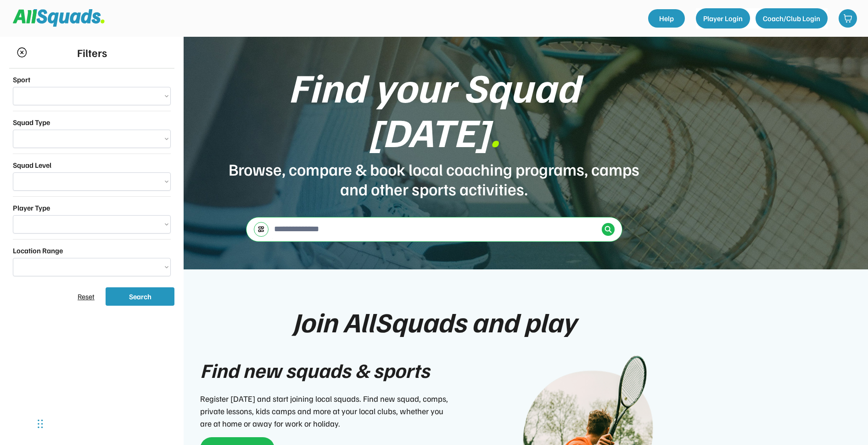 The height and width of the screenshot is (445, 868). Describe the element at coordinates (31, 122) in the screenshot. I see `div: Squad Type` at that location.